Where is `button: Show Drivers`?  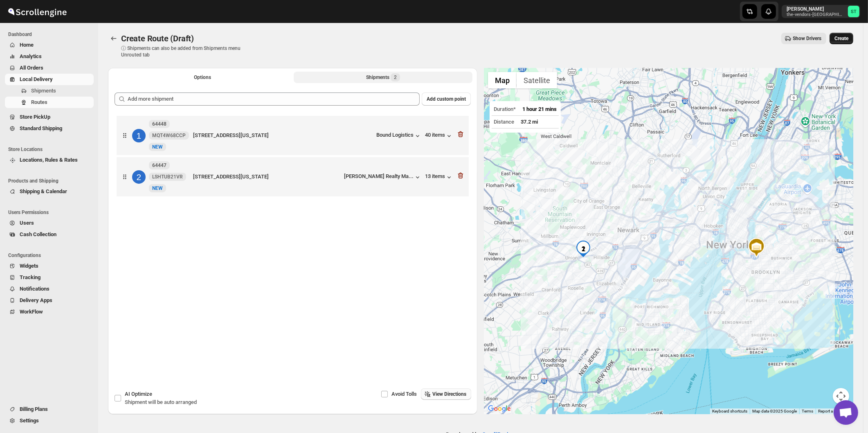 button: Show Drivers is located at coordinates (804, 39).